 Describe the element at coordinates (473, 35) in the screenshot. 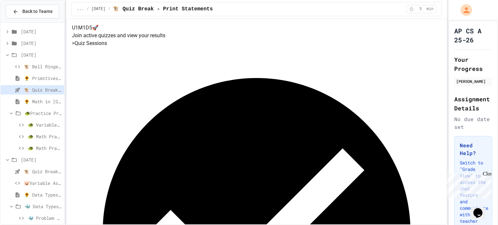

I see `h1: AP CS A 25-26` at that location.